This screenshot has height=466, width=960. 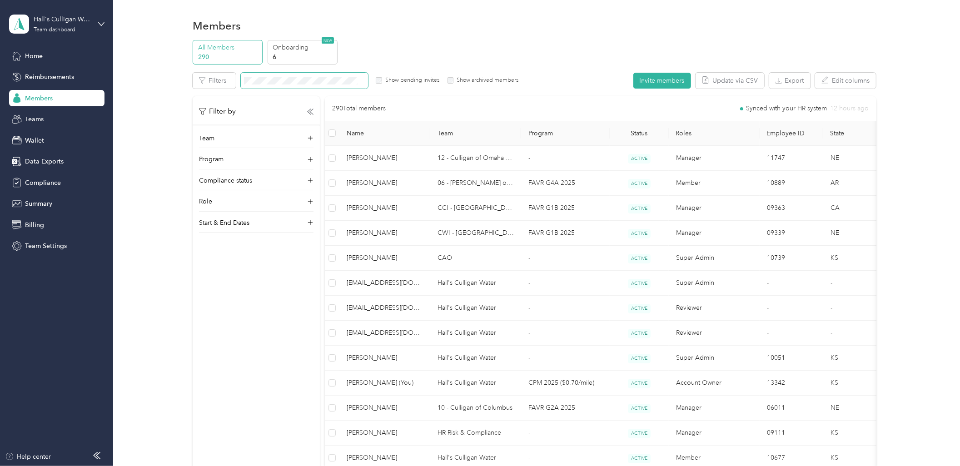 What do you see at coordinates (385, 358) in the screenshot?
I see `td: Teema Roberts` at bounding box center [385, 358].